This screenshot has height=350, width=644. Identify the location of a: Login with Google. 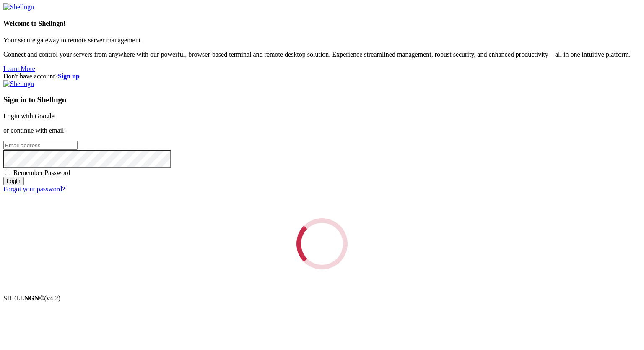
(29, 116).